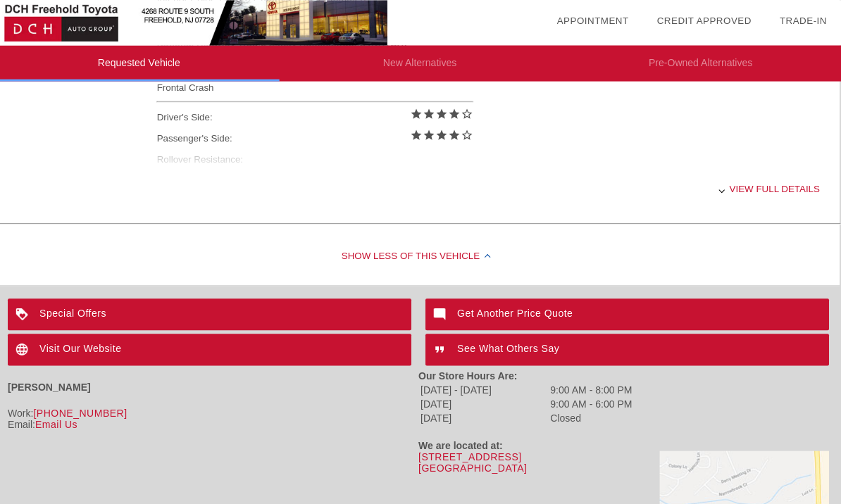  What do you see at coordinates (593, 20) in the screenshot?
I see `a: Appointment` at bounding box center [593, 20].